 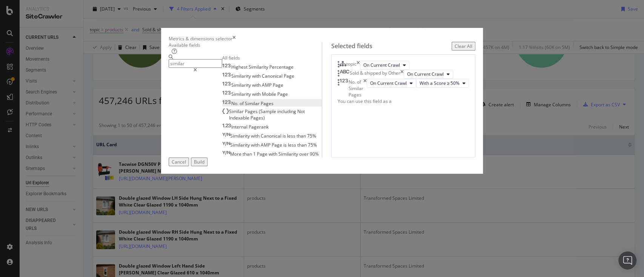 What do you see at coordinates (351, 65) in the screenshot?
I see `div: topic` at bounding box center [351, 65].